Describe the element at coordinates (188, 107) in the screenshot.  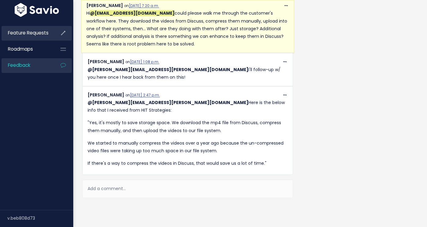
I see `p: Here is the below info that I received from HIT Strategies:` at that location.